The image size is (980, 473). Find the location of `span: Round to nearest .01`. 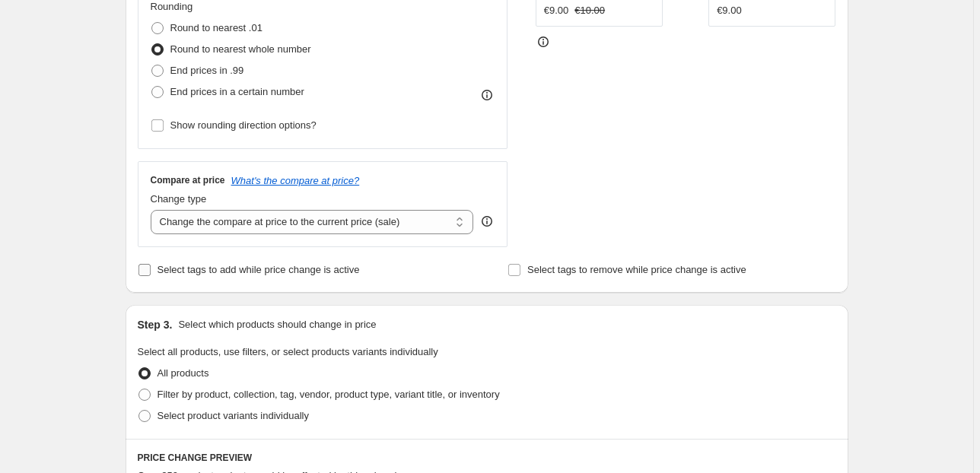

span: Round to nearest .01 is located at coordinates (216, 27).